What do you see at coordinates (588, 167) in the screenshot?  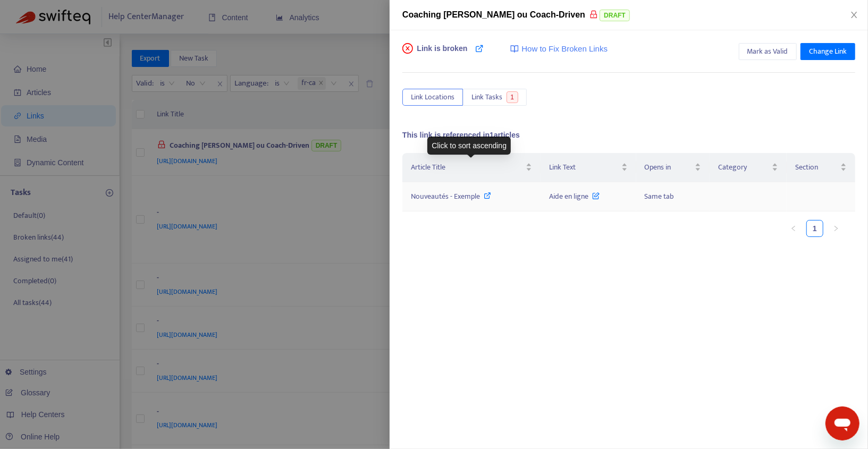 I see `th: Link Text` at bounding box center [588, 167].